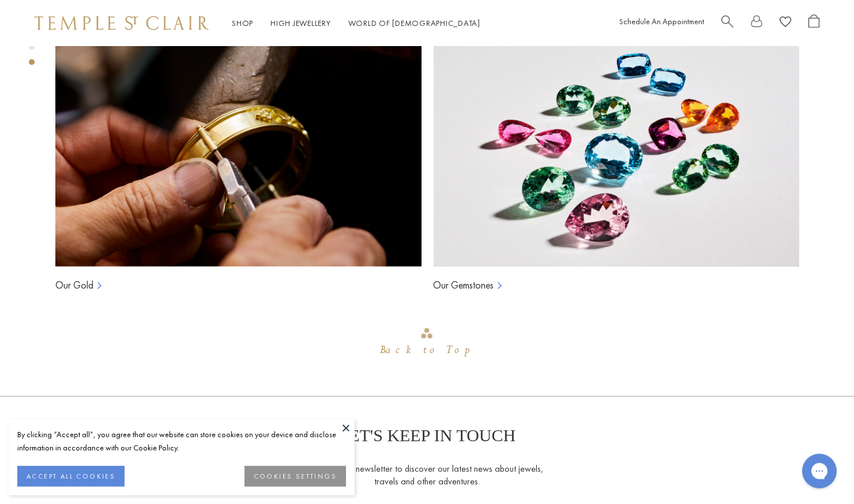  I want to click on a: ShopShop, so click(242, 23).